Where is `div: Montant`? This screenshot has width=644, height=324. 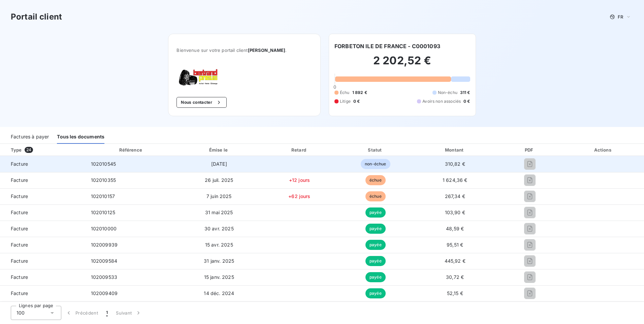
div: Montant is located at coordinates (455, 150).